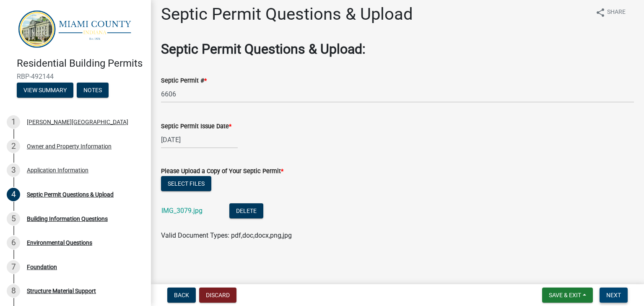  Describe the element at coordinates (246, 211) in the screenshot. I see `button: Delete` at that location.